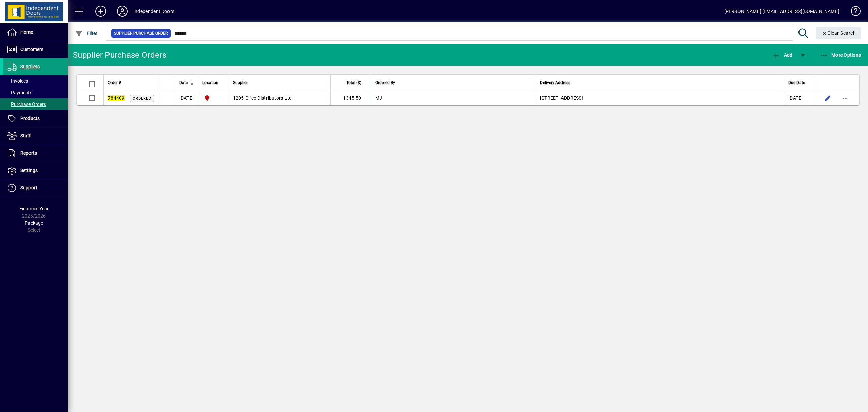 The height and width of the screenshot is (412, 868). Describe the element at coordinates (28, 153) in the screenshot. I see `span: Reports` at that location.